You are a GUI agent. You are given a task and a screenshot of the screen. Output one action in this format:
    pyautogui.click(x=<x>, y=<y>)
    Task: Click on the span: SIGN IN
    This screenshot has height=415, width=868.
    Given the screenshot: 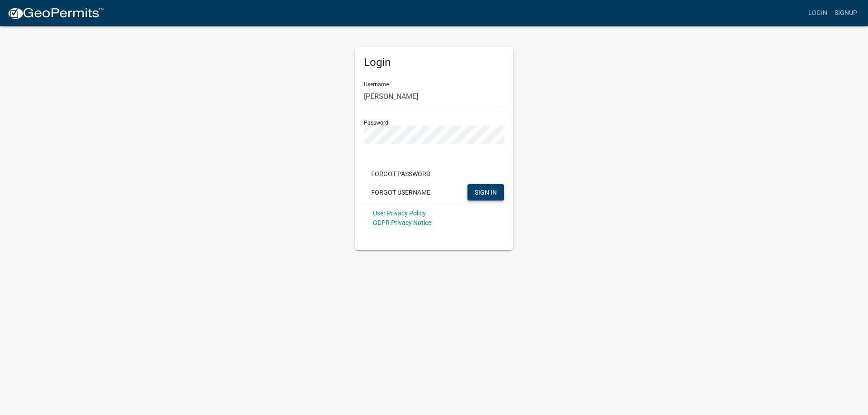 What is the action you would take?
    pyautogui.click(x=486, y=192)
    